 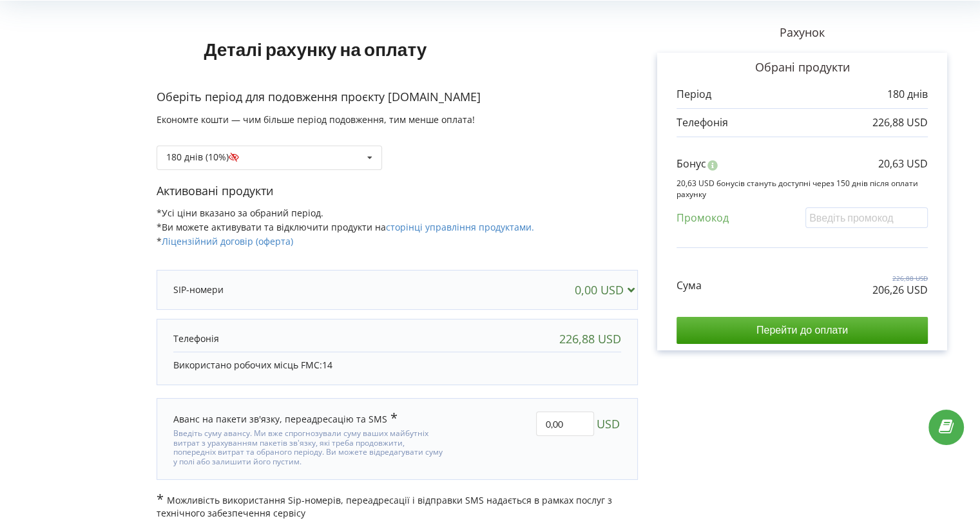 What do you see at coordinates (867, 217) in the screenshot?
I see `input: Введіть промокод` at bounding box center [867, 217].